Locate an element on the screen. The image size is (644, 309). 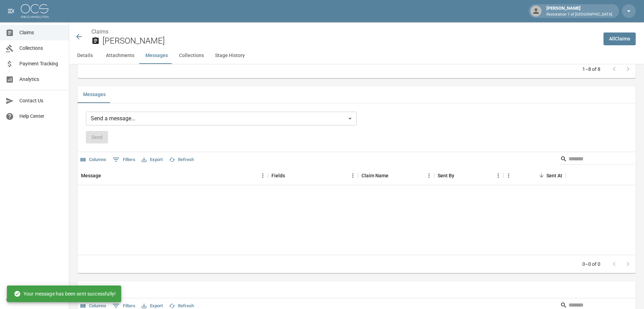
button: Show filters is located at coordinates (124, 160).